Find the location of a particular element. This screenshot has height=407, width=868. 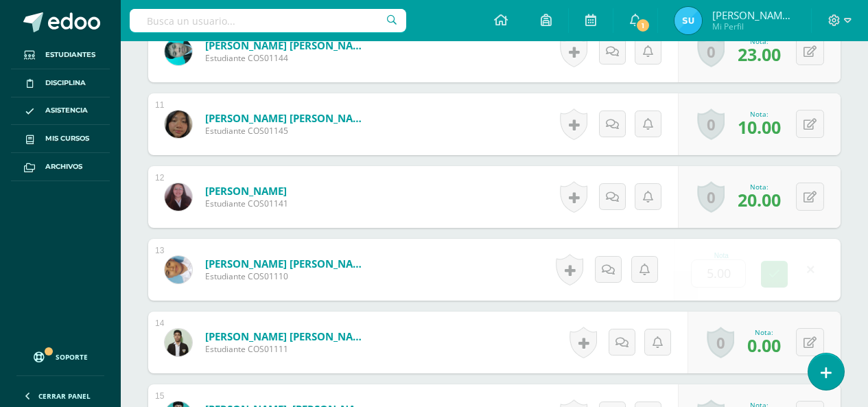

span: Disciplina is located at coordinates (65, 83).